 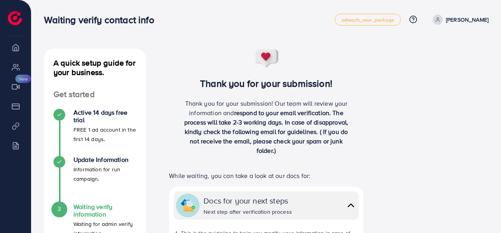 What do you see at coordinates (95, 94) in the screenshot?
I see `h4: Get started` at bounding box center [95, 94].